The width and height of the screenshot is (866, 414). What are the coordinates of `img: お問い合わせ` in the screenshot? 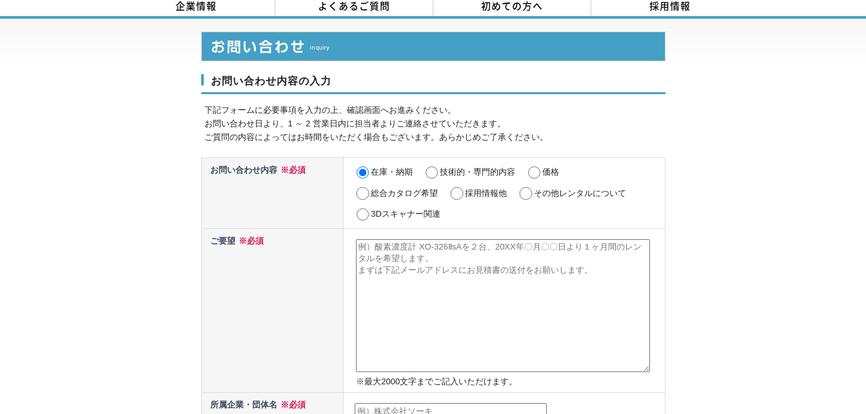 It's located at (433, 46).